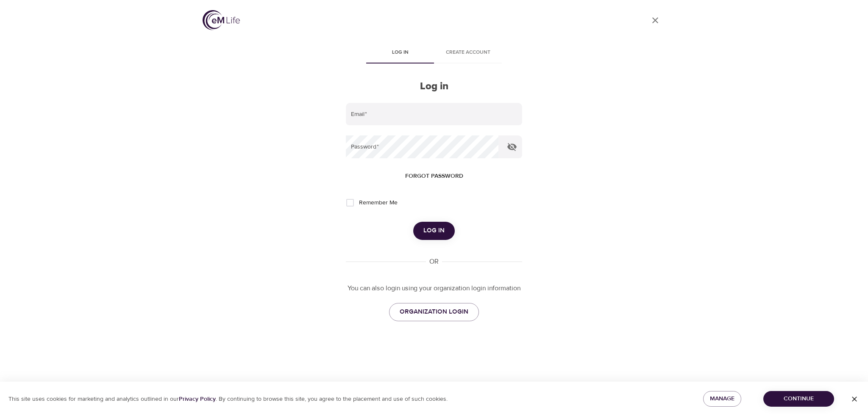 This screenshot has width=868, height=416. I want to click on a: Privacy Policy, so click(197, 399).